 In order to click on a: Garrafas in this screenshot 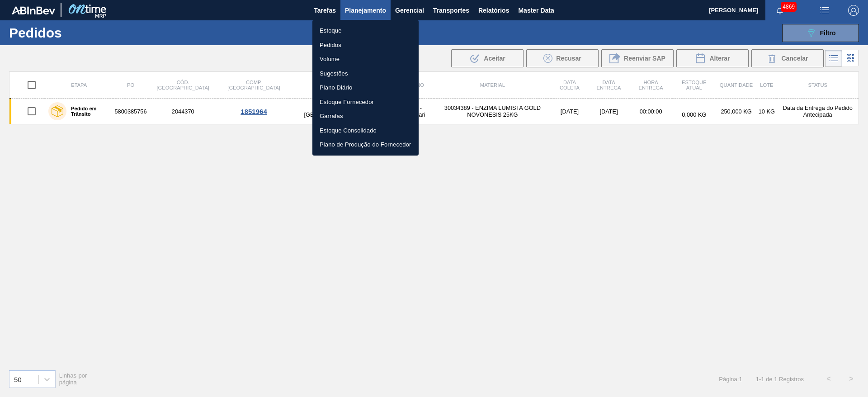, I will do `click(365, 116)`.